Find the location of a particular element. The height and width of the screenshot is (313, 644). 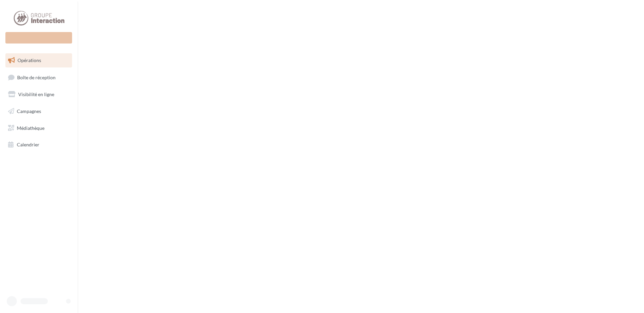

span: Boîte de réception is located at coordinates (36, 77).